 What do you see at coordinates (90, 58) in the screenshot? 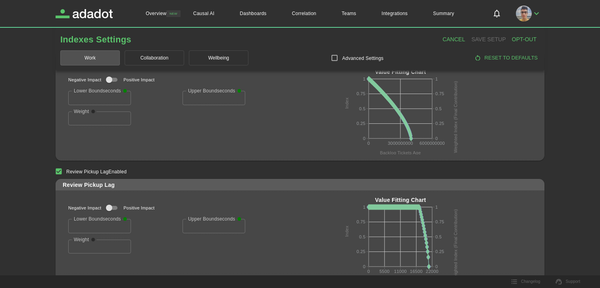
I see `button: Work` at bounding box center [90, 58].